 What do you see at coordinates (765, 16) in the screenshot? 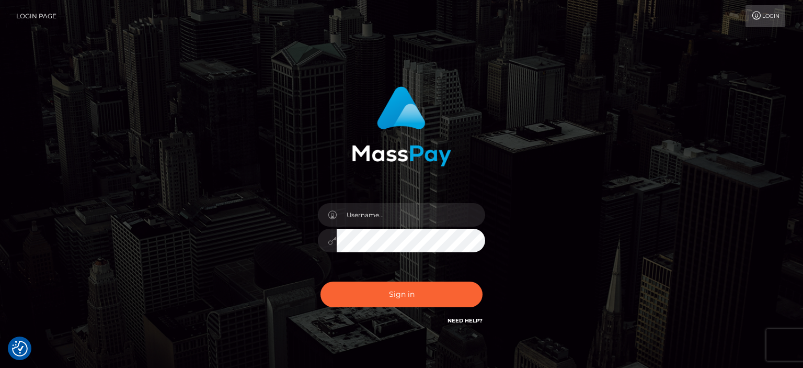
I see `a: Login` at bounding box center [765, 16].